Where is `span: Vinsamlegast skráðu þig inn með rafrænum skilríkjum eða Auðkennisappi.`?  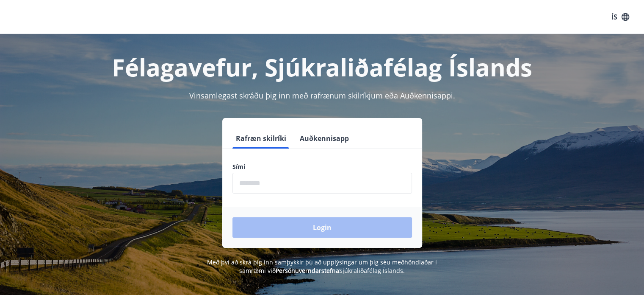
span: Vinsamlegast skráðu þig inn með rafrænum skilríkjum eða Auðkennisappi. is located at coordinates (322, 96).